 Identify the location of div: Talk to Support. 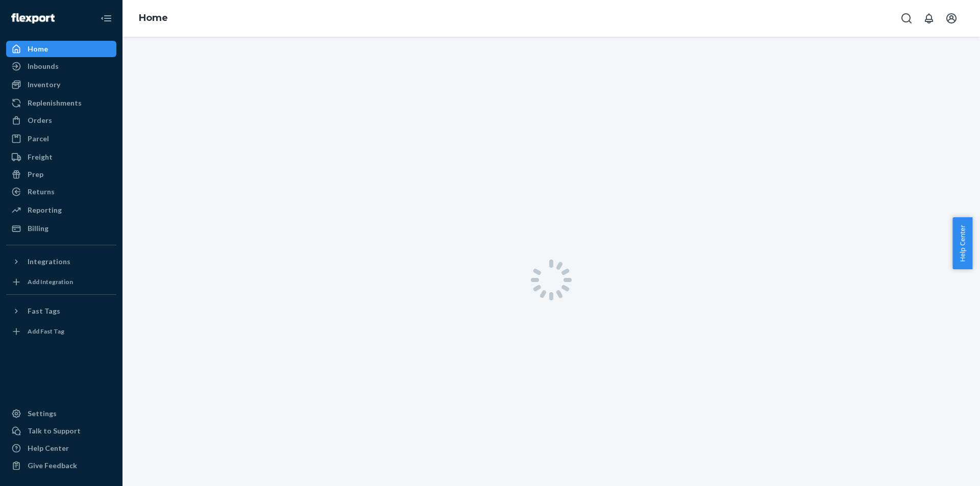
(54, 431).